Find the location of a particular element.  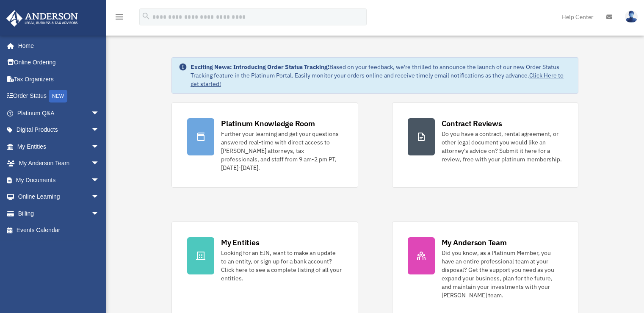

div: Platinum Knowledge Room is located at coordinates (268, 123).